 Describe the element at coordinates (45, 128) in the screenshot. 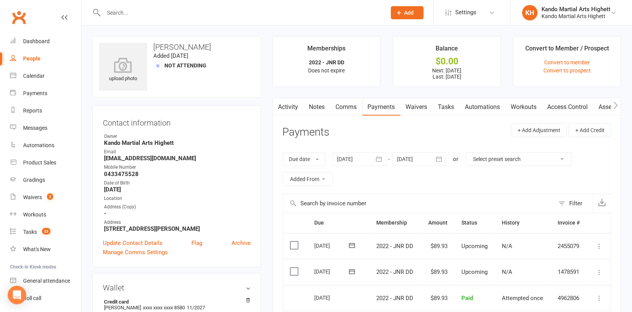

I see `a: Messages` at that location.